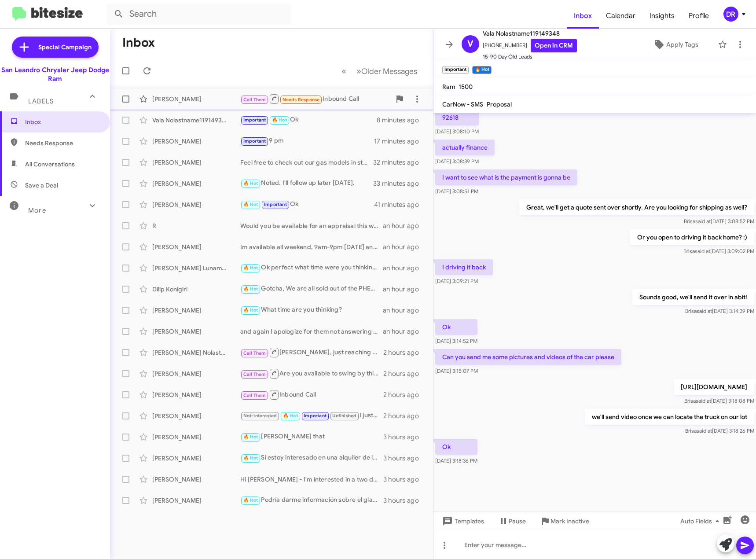 Image resolution: width=756 pixels, height=559 pixels. I want to click on p: 92618, so click(456, 117).